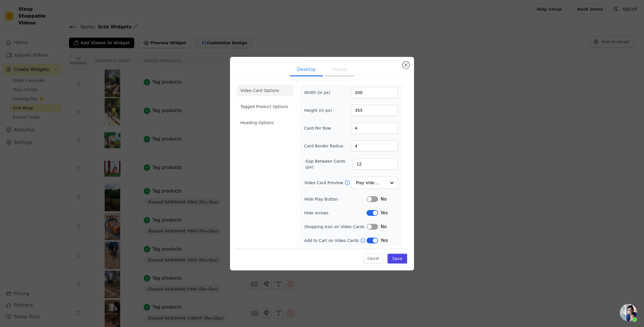  Describe the element at coordinates (37, 36) in the screenshot. I see `div: Domain Overview` at that location.